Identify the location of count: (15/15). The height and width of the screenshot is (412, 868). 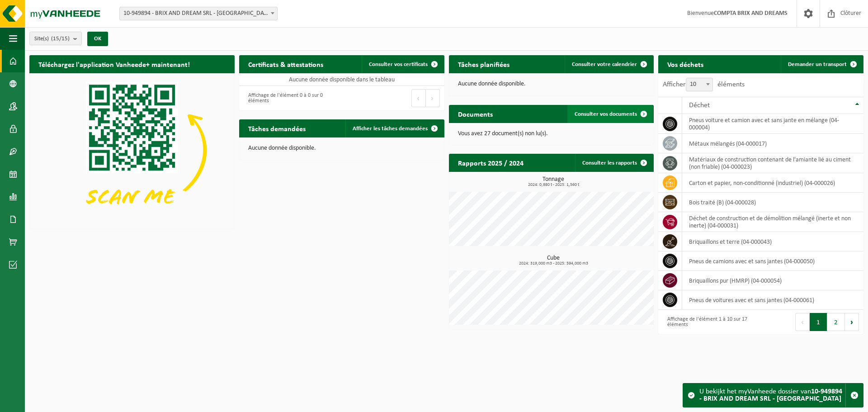
(60, 39).